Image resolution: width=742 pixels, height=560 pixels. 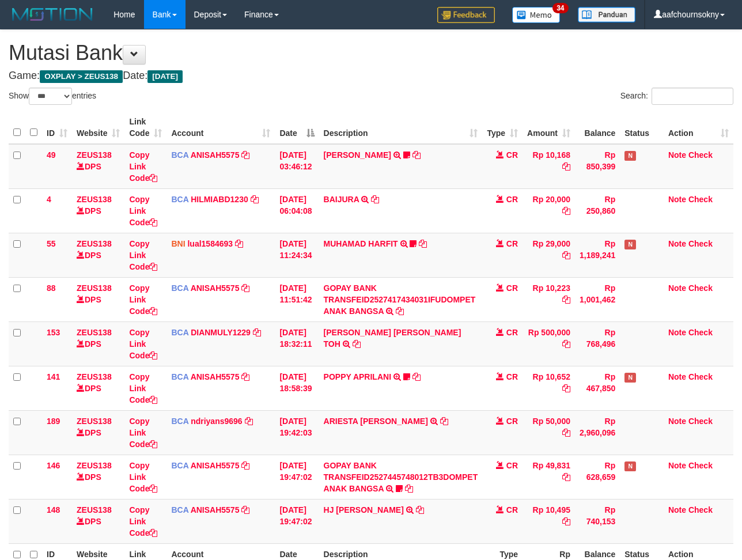 What do you see at coordinates (371, 53) in the screenshot?
I see `h1: Mutasi Bank` at bounding box center [371, 53].